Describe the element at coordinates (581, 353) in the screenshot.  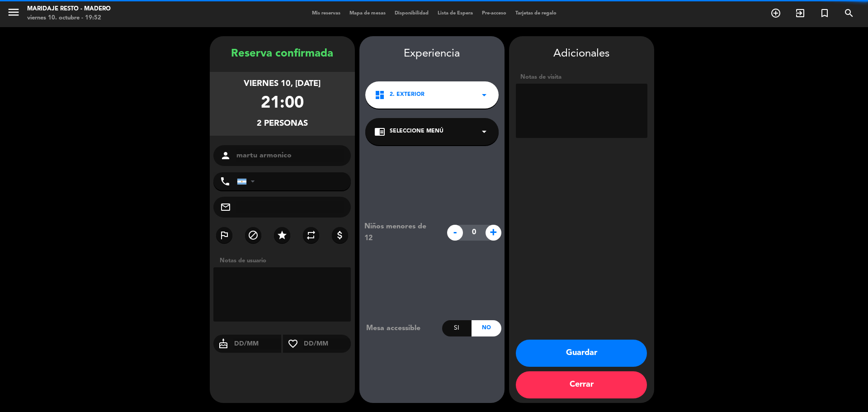
I see `button: Guardar` at that location.